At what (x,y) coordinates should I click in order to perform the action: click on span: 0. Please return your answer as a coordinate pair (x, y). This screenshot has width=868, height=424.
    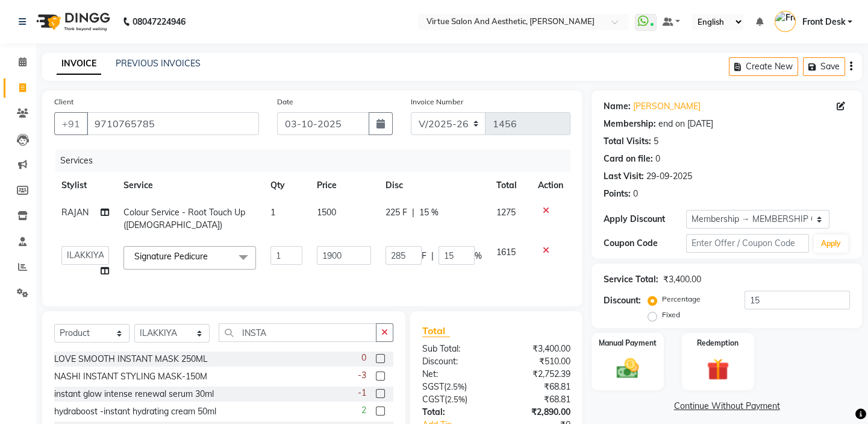
    Looking at the image, I should click on (364, 357).